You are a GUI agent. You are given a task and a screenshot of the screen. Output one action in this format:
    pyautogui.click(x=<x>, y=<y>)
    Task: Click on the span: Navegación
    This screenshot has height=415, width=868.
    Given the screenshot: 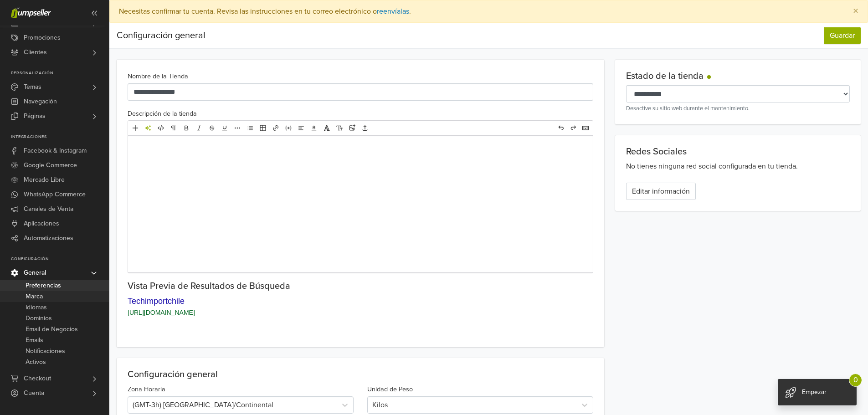 What is the action you would take?
    pyautogui.click(x=40, y=101)
    